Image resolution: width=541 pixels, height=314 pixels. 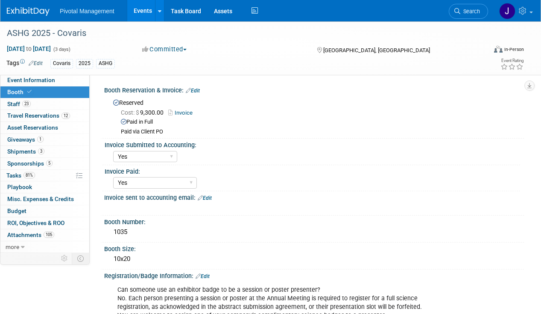 What do you see at coordinates (45, 104) in the screenshot?
I see `a: Staff23` at bounding box center [45, 104].